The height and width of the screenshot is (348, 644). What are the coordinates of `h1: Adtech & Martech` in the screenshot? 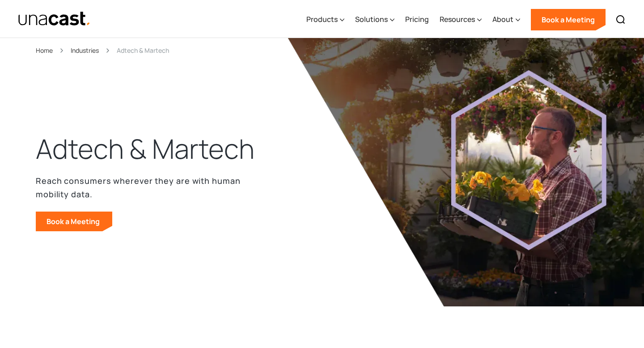 It's located at (145, 149).